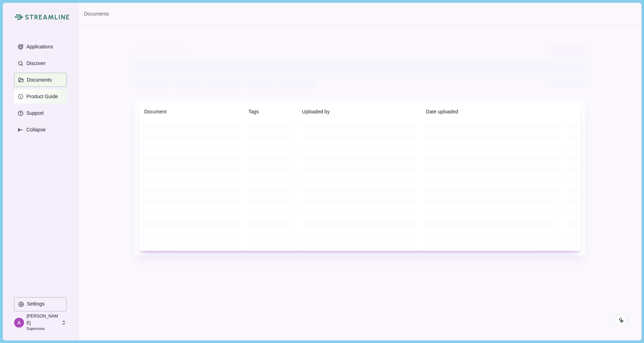  Describe the element at coordinates (41, 97) in the screenshot. I see `p: Product Guide` at that location.